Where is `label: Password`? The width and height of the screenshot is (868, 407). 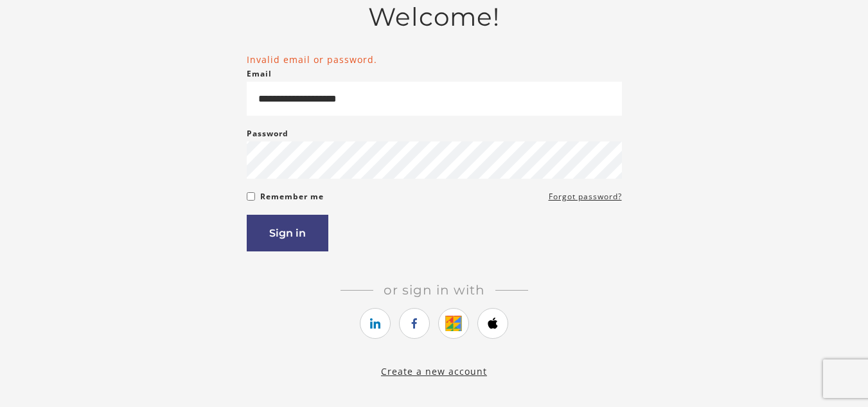
label: Password is located at coordinates (267, 134).